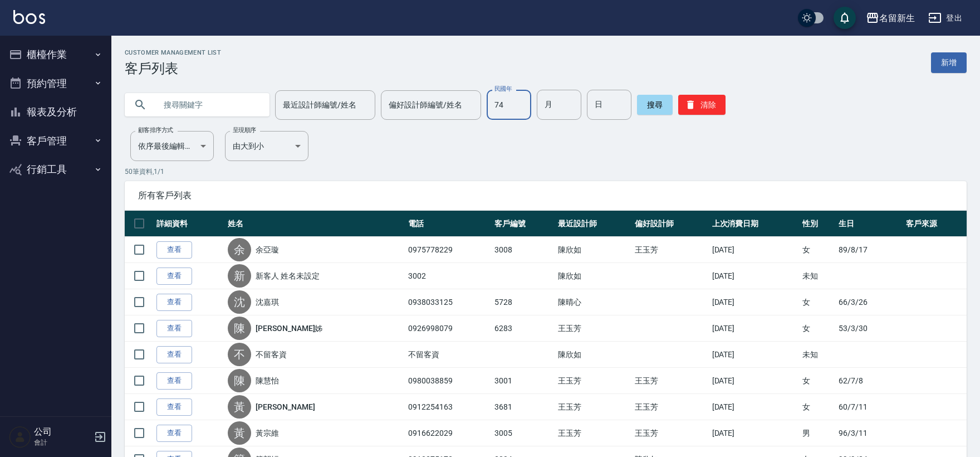 The image size is (980, 457). I want to click on td: 3681, so click(523, 407).